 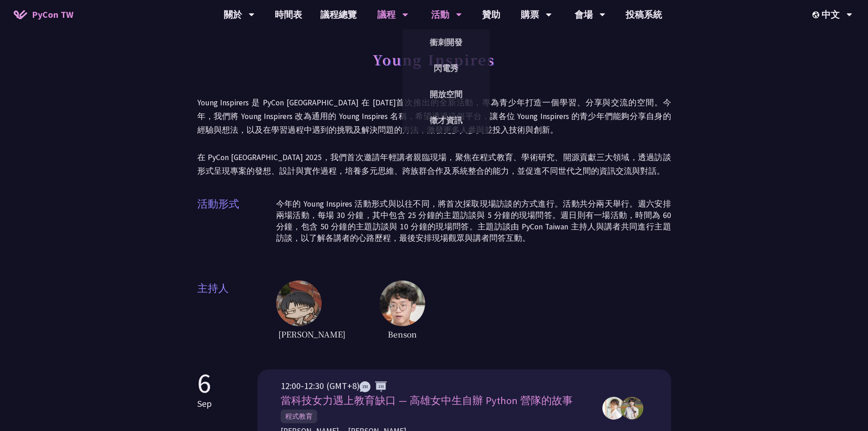 I want to click on img: Home icon of PyCon TW 2025, so click(x=20, y=14).